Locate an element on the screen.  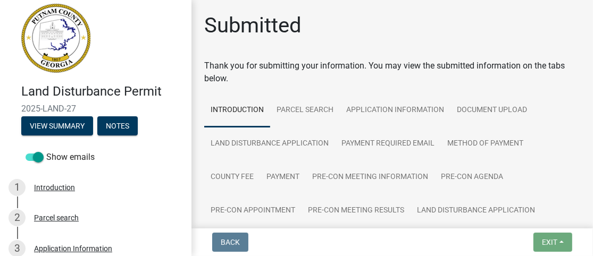
h1: Submitted is located at coordinates (252, 26).